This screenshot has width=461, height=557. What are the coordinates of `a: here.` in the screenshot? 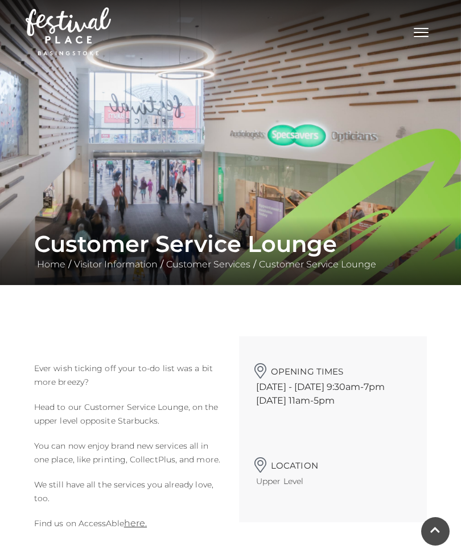 It's located at (136, 522).